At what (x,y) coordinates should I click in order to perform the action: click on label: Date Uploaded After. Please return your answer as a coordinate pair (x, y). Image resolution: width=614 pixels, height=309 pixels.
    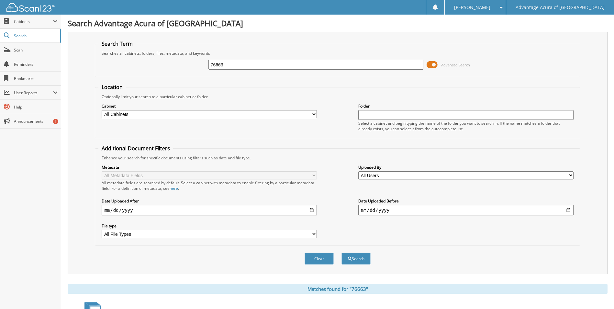
    Looking at the image, I should click on (209, 201).